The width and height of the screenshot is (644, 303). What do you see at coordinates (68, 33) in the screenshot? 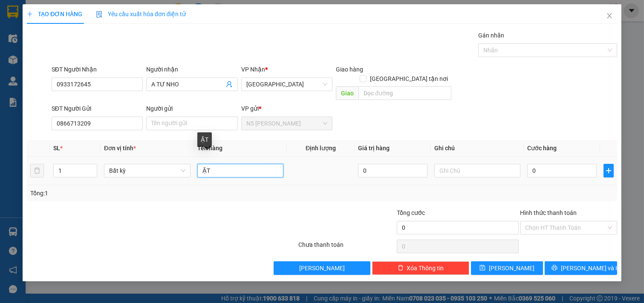
I see `b: Gửi khách hàng` at bounding box center [68, 33].